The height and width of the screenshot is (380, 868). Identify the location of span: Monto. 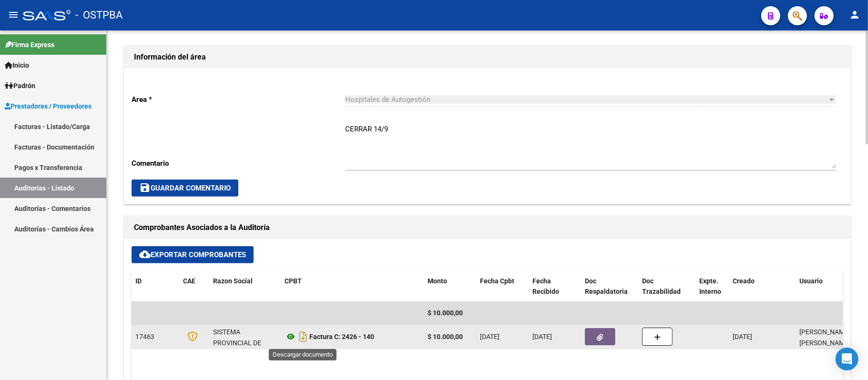
(437, 281).